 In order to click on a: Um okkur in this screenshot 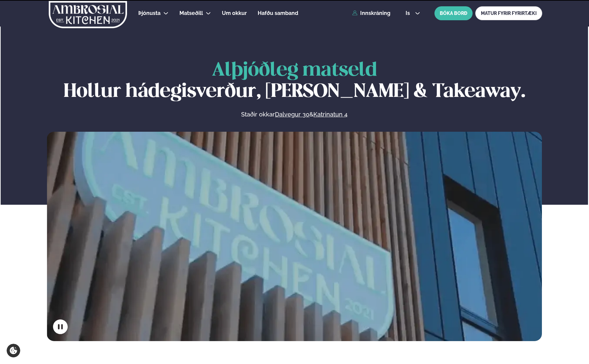, I will do `click(234, 13)`.